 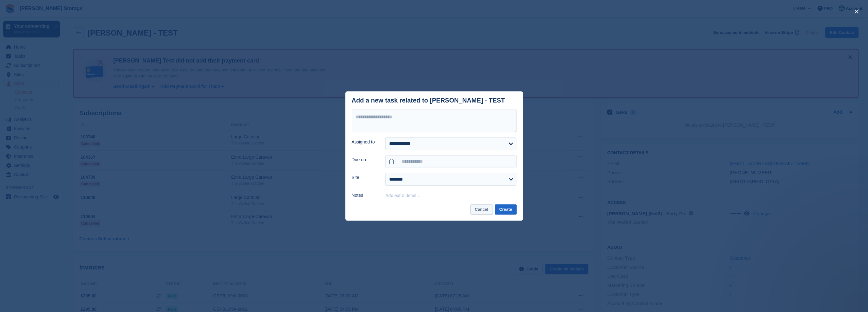 I want to click on label: Assigned to, so click(x=365, y=142).